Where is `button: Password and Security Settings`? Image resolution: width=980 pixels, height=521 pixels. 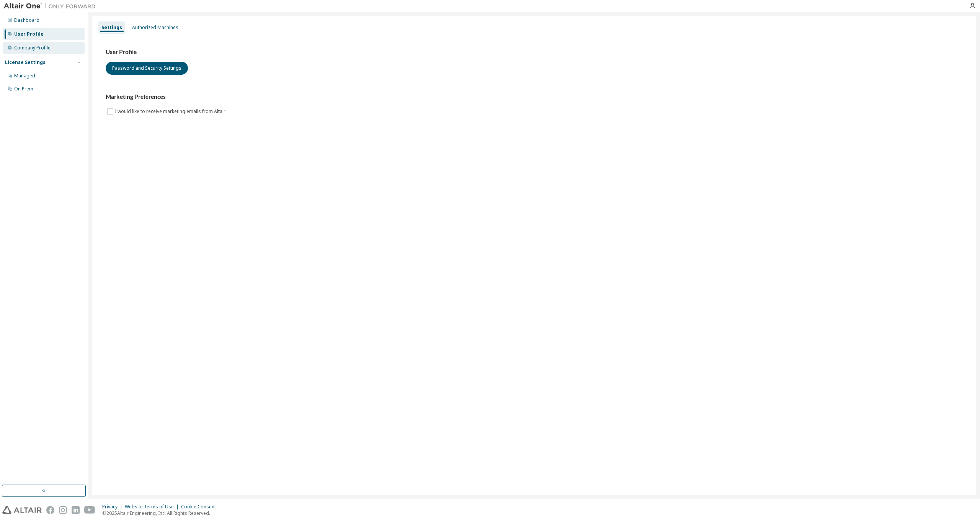
button: Password and Security Settings is located at coordinates (146, 68).